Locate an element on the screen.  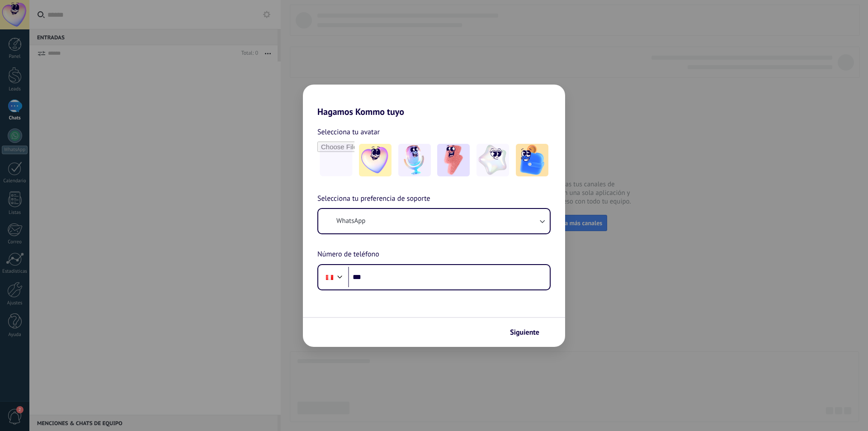
img: -1.jpeg is located at coordinates (375, 160).